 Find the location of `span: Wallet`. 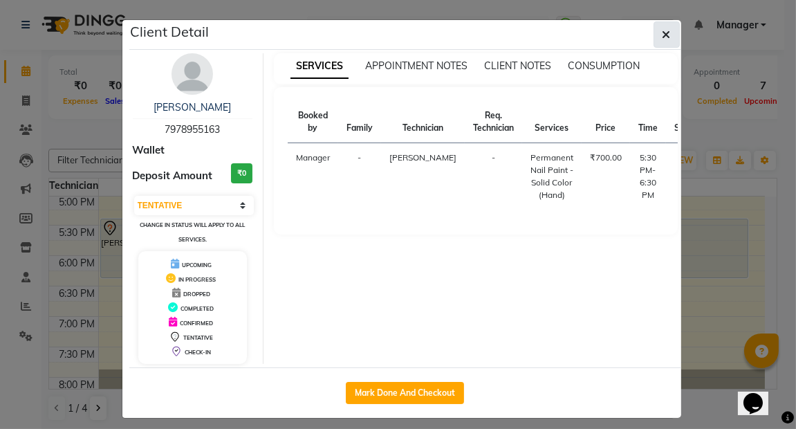

span: Wallet is located at coordinates (149, 150).